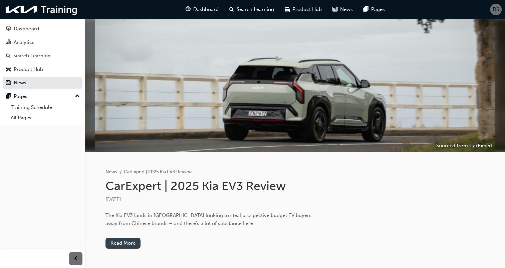 The height and width of the screenshot is (268, 505). Describe the element at coordinates (378, 9) in the screenshot. I see `span: Pages` at that location.